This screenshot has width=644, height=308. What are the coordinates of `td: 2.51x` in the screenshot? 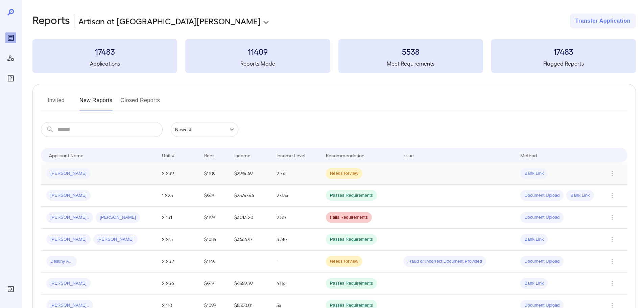 It's located at (296, 217).